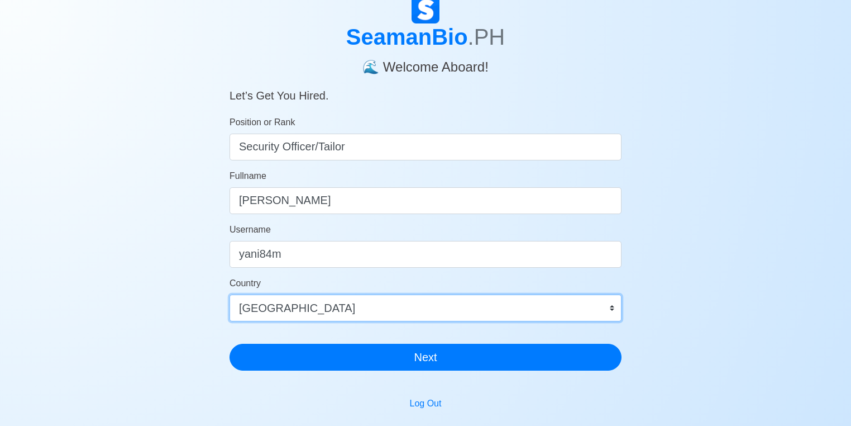 This screenshot has height=426, width=851. What do you see at coordinates (426, 254) in the screenshot?
I see `input: Ex. donaldcris` at bounding box center [426, 254].